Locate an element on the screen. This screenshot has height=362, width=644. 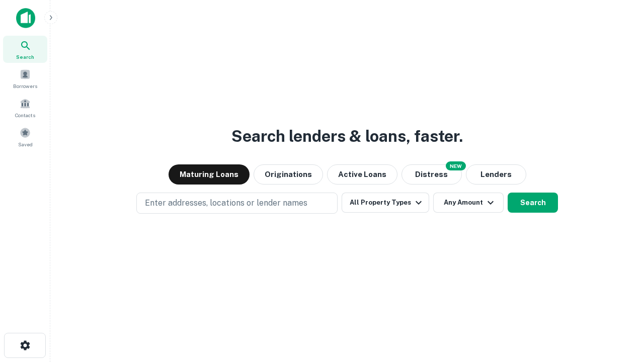
button: Search distressed loans with lien and other non-mortgage details. is located at coordinates (432, 174).